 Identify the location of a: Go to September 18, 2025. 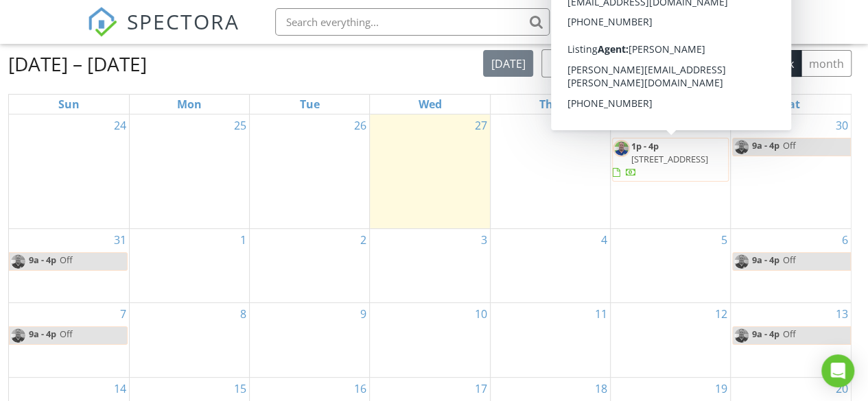
(601, 389).